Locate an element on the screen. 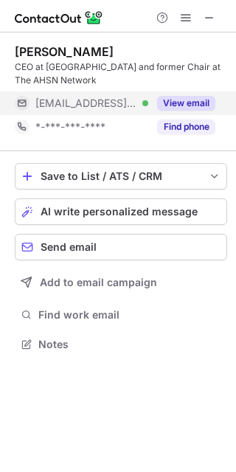  button: Add to email campaign is located at coordinates (121, 283).